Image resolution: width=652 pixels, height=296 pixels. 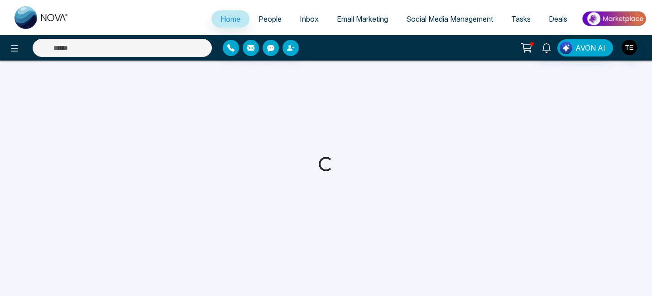 What do you see at coordinates (585, 48) in the screenshot?
I see `button: AVON AI` at bounding box center [585, 48].